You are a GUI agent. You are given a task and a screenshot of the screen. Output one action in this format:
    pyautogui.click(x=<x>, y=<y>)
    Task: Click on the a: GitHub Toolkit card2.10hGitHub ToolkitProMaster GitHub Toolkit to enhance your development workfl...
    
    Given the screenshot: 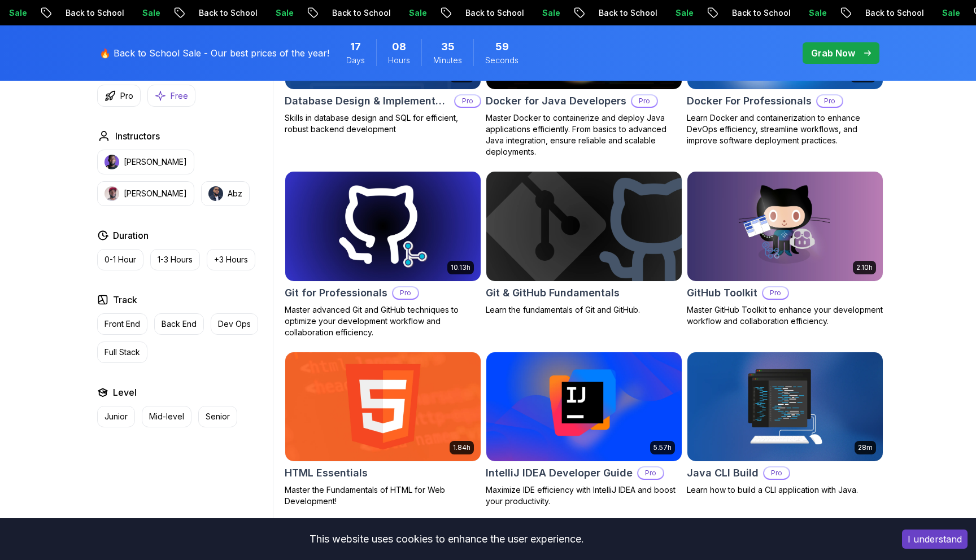 What is the action you would take?
    pyautogui.click(x=785, y=249)
    